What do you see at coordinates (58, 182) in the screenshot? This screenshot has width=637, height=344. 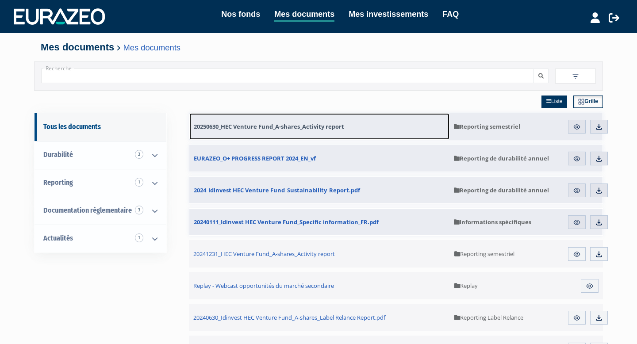 I see `span: Reporting` at bounding box center [58, 182].